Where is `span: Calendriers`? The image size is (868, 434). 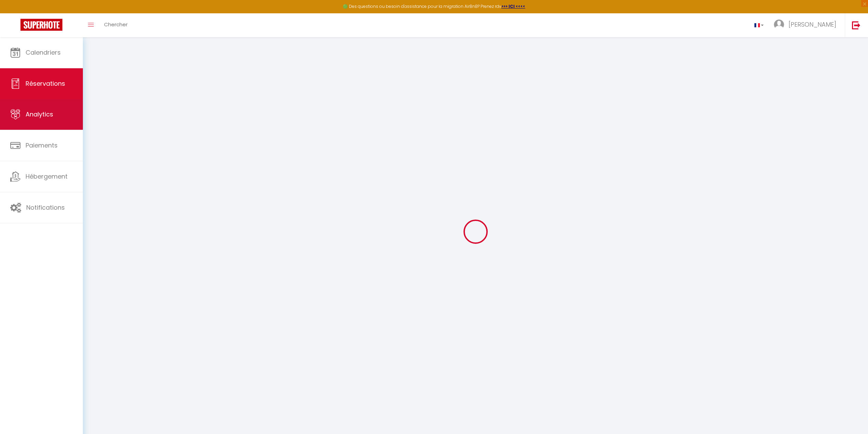 span: Calendriers is located at coordinates (43, 52).